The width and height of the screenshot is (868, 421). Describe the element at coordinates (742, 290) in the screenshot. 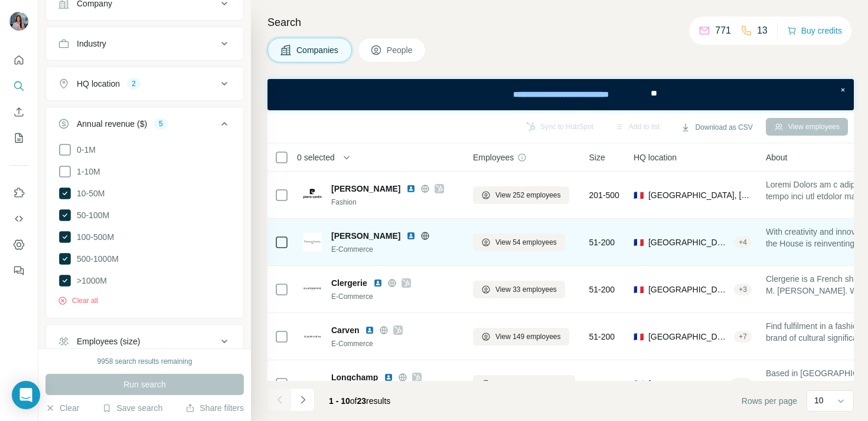

I see `div: + 3` at that location.